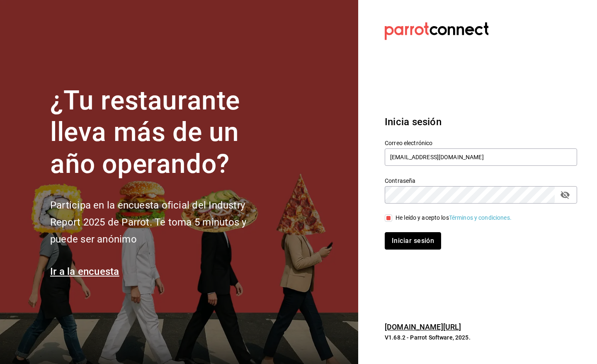 Image resolution: width=597 pixels, height=364 pixels. What do you see at coordinates (481, 181) in the screenshot?
I see `label: Contraseña` at bounding box center [481, 181].